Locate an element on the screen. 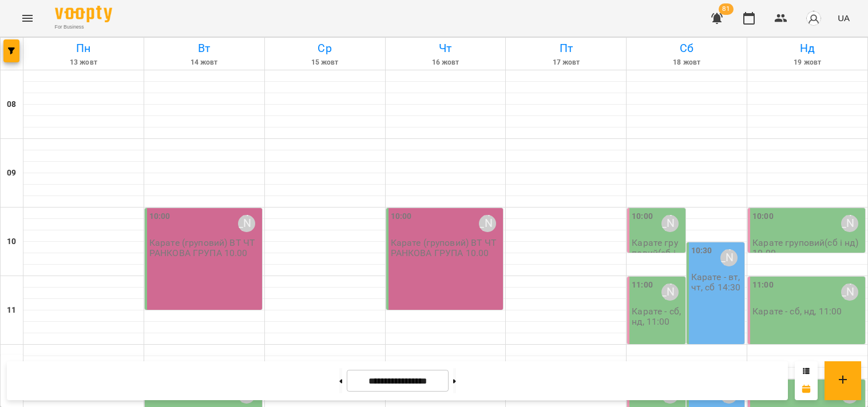  button: Menu is located at coordinates (27, 18).